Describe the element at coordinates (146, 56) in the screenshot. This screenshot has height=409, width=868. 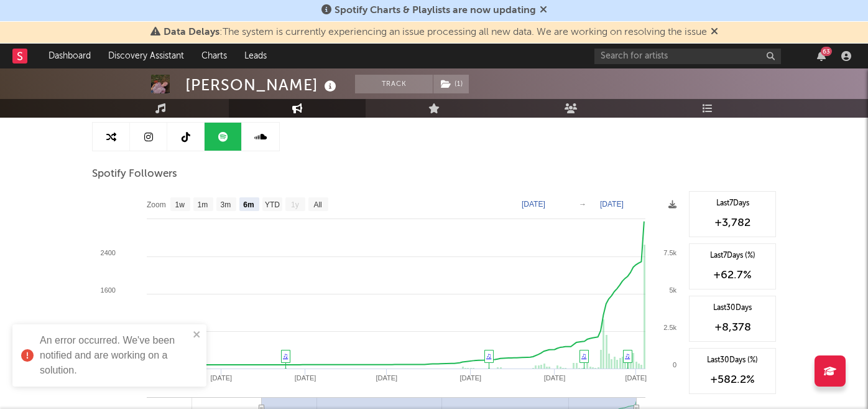
I see `a: Discovery Assistant` at that location.